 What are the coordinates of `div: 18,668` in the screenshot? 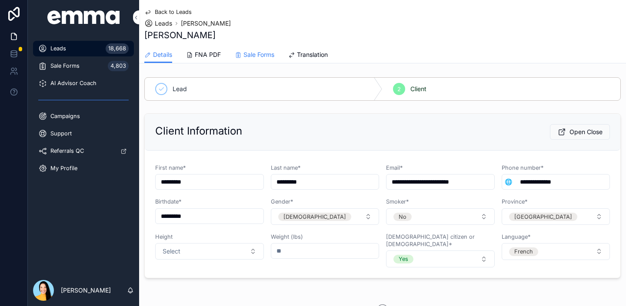 It's located at (117, 49).